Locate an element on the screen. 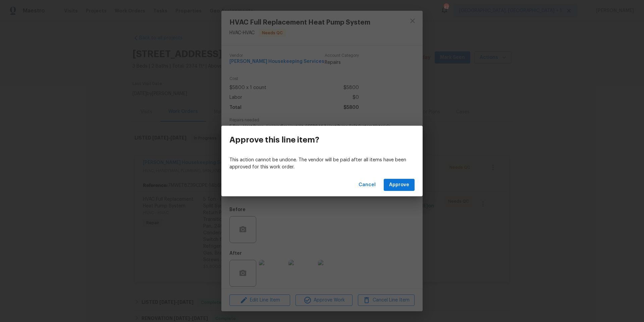  button: Cancel is located at coordinates (367, 185).